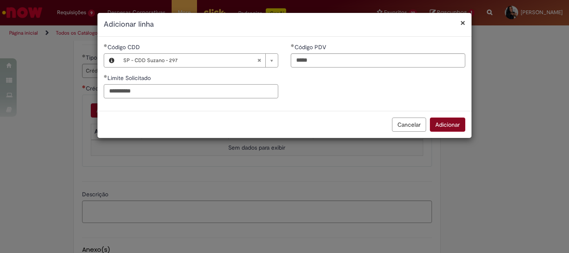  What do you see at coordinates (378, 60) in the screenshot?
I see `input: Código PDV` at bounding box center [378, 60].